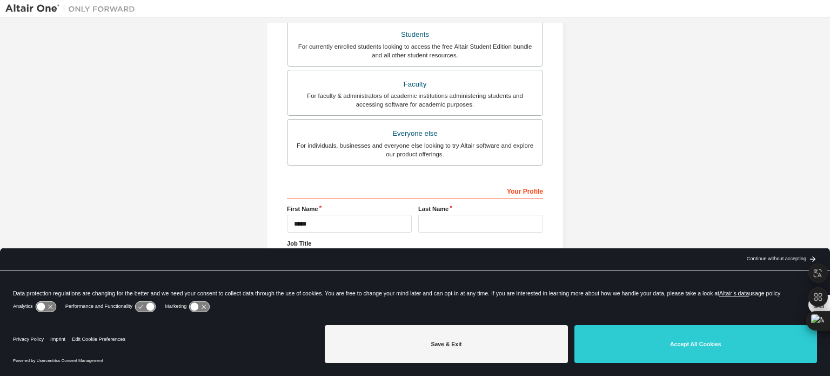 Image resolution: width=830 pixels, height=376 pixels. Describe the element at coordinates (73, 9) in the screenshot. I see `img: Altair One` at that location.